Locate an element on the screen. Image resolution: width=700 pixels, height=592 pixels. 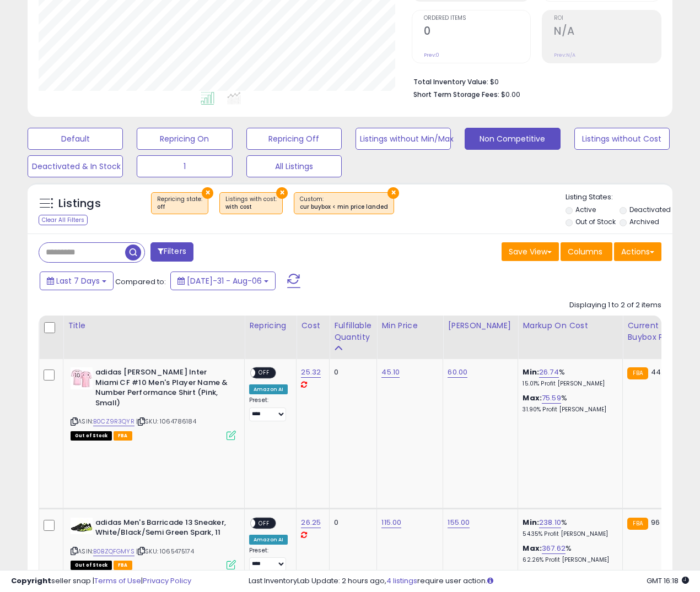
button: Filters is located at coordinates (172, 252).